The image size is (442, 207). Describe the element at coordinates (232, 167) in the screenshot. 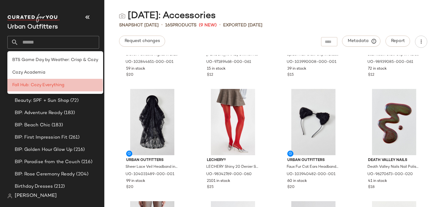

I see `span: LECHERY Shiny 20 Denier Sheer Tights in Red, Women's at Urban Outfitters` at that location.